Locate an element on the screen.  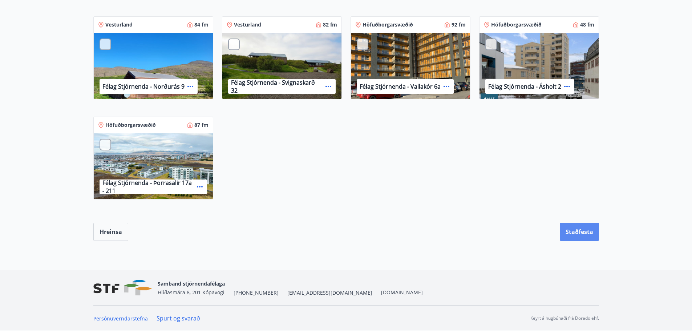
p: 82 fm is located at coordinates (330, 25).